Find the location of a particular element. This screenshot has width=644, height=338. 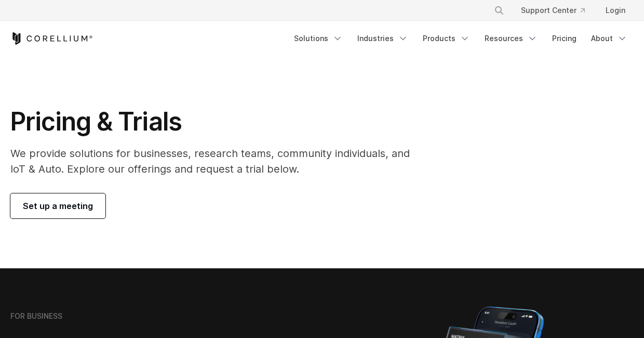

h6: FOR BUSINESS is located at coordinates (36, 316).